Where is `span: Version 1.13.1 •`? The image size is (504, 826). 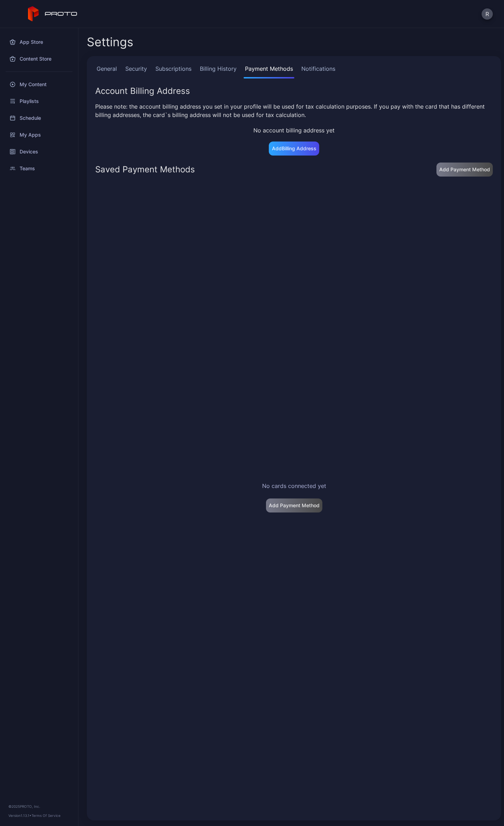
span: Version 1.13.1 • is located at coordinates (20, 815).